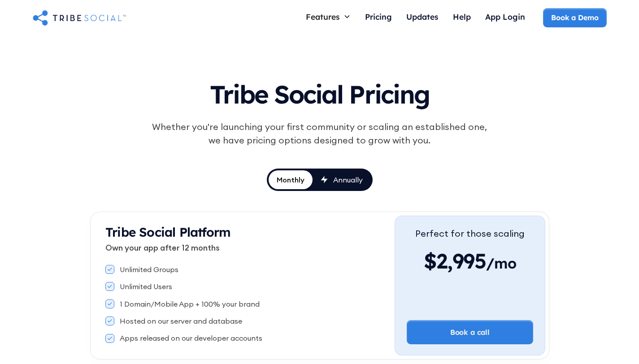 The width and height of the screenshot is (639, 364). What do you see at coordinates (378, 17) in the screenshot?
I see `a: Pricing` at bounding box center [378, 17].